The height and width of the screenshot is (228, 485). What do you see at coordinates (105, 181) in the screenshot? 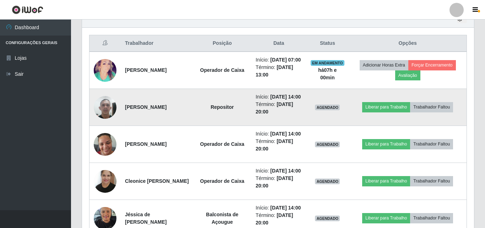
I see `img: 1727450734629.jpeg` at bounding box center [105, 181].